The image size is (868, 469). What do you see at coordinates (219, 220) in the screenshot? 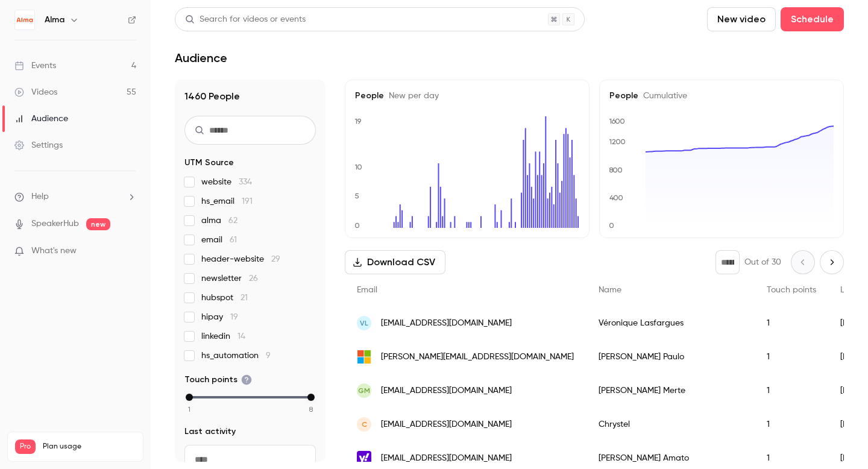
I see `span: alma` at bounding box center [219, 220].